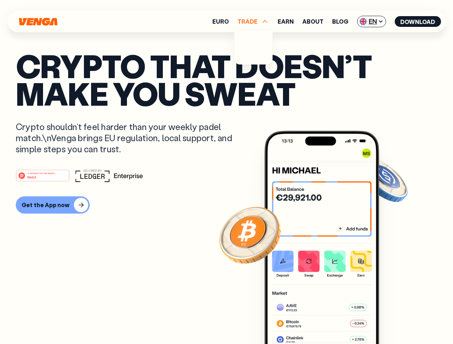  Describe the element at coordinates (32, 177) in the screenshot. I see `tspan: Web3` at that location.